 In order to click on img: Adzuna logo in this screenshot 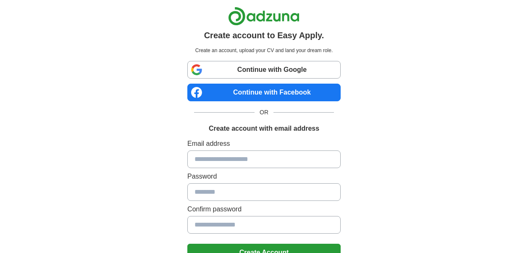, I will do `click(264, 16)`.